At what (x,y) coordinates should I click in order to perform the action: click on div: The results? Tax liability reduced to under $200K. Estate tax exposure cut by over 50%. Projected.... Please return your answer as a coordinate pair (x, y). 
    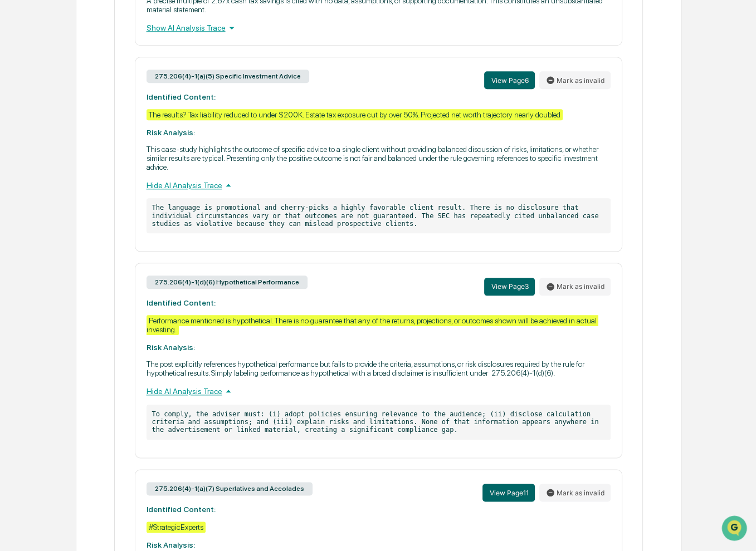
    Looking at the image, I should click on (354, 115).